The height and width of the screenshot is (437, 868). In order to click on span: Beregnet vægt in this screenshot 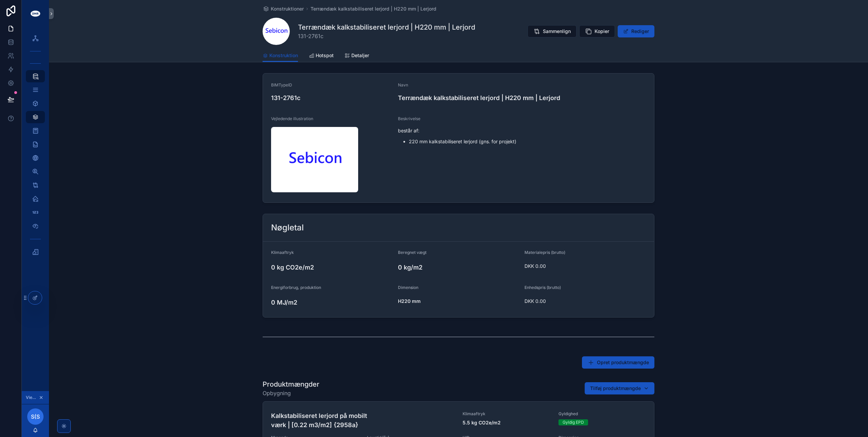, I will do `click(412, 252)`.